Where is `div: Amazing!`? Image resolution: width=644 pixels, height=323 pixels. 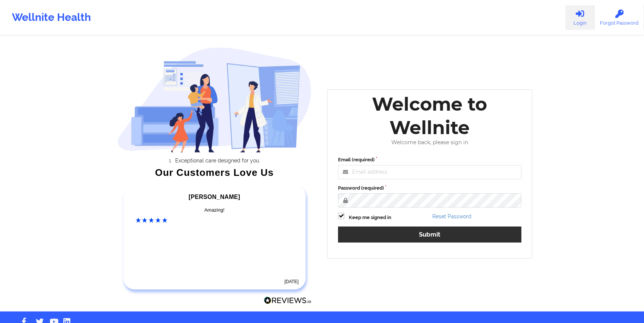
div: Amazing! is located at coordinates (214, 210).